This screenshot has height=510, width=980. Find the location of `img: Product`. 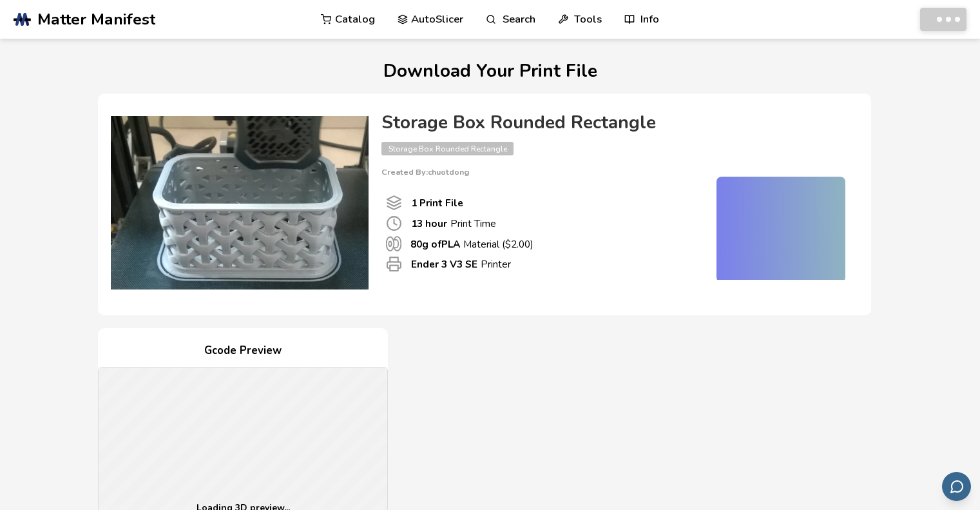

img: Product is located at coordinates (240, 203).